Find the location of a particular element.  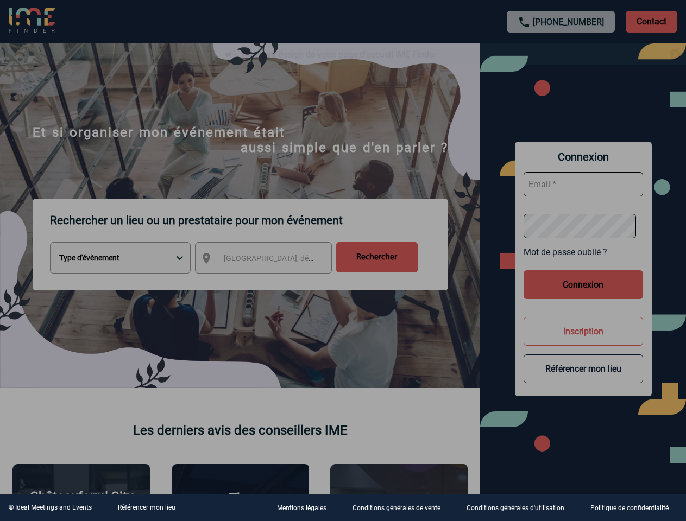

p: Conditions générales de vente is located at coordinates (397, 509).